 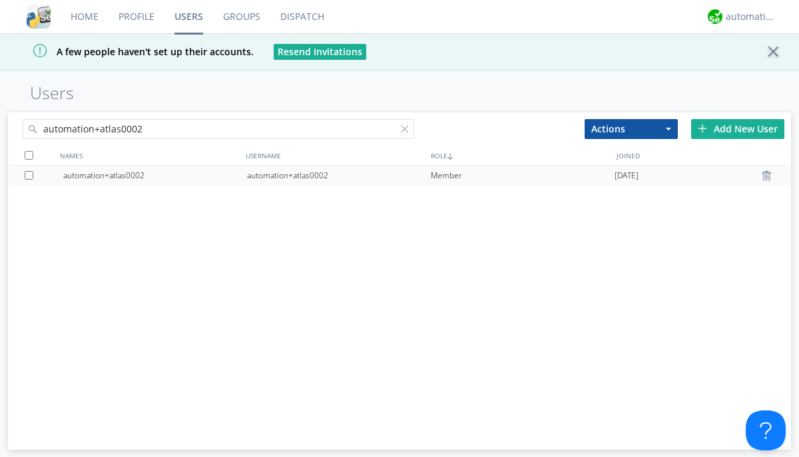 What do you see at coordinates (715, 17) in the screenshot?
I see `img: d2d01cd9b4174d08988066c6d424eccd` at bounding box center [715, 17].